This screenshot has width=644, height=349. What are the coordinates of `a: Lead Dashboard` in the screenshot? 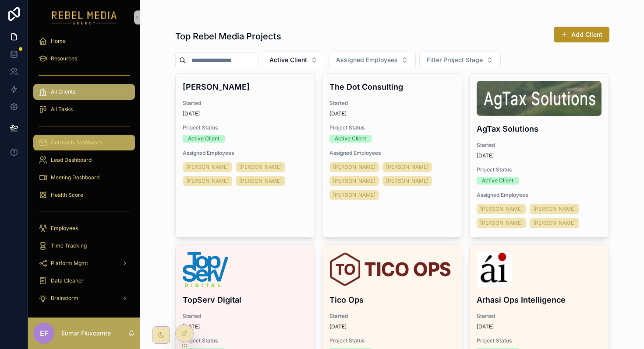 It's located at (84, 160).